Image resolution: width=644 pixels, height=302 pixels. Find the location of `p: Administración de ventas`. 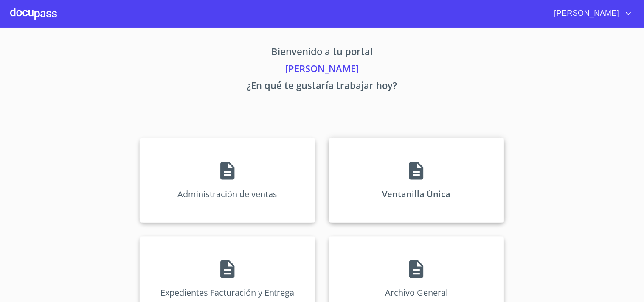

p: Administración de ventas is located at coordinates (227, 194).